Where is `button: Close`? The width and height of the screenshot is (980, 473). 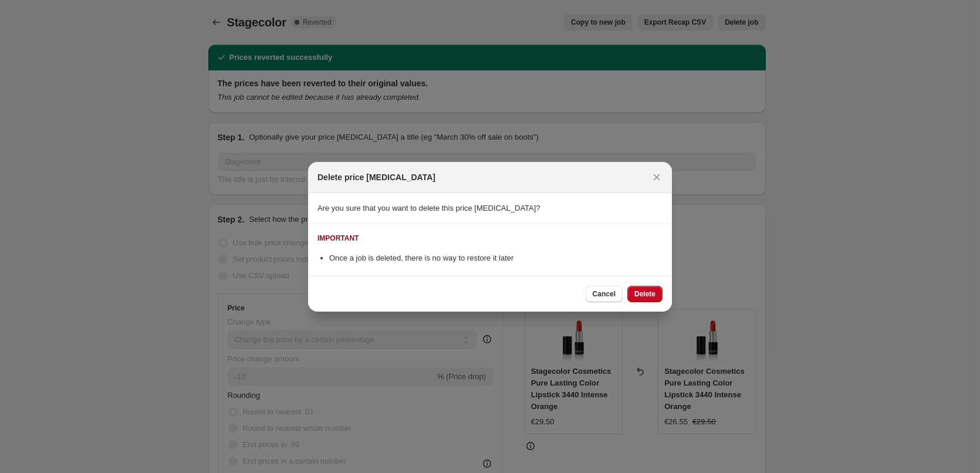 button: Close is located at coordinates (657, 177).